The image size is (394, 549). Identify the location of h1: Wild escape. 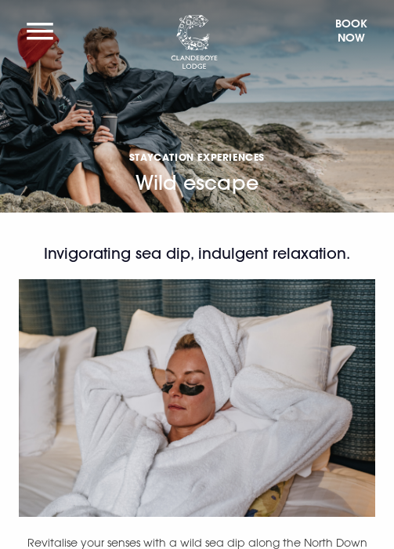
(197, 139).